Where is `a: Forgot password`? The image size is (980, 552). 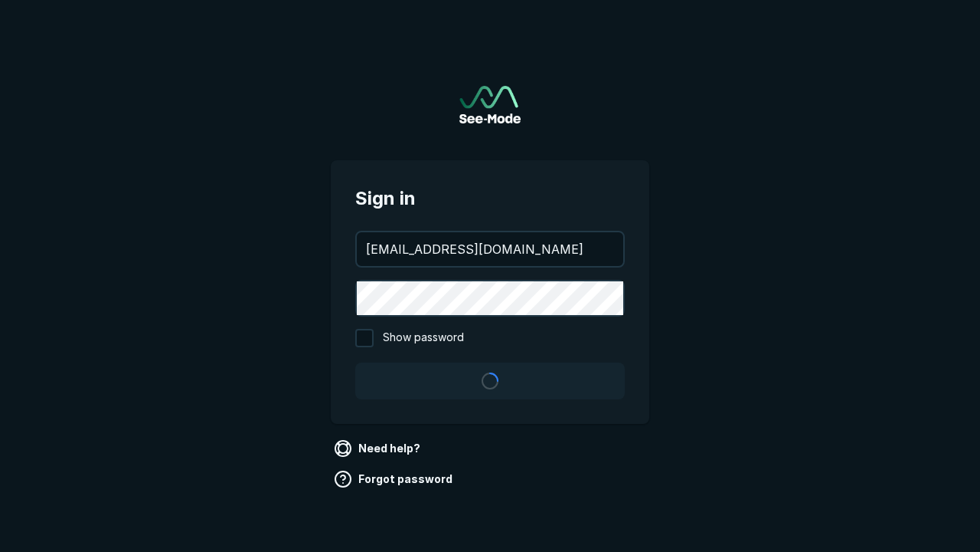 a: Forgot password is located at coordinates (395, 479).